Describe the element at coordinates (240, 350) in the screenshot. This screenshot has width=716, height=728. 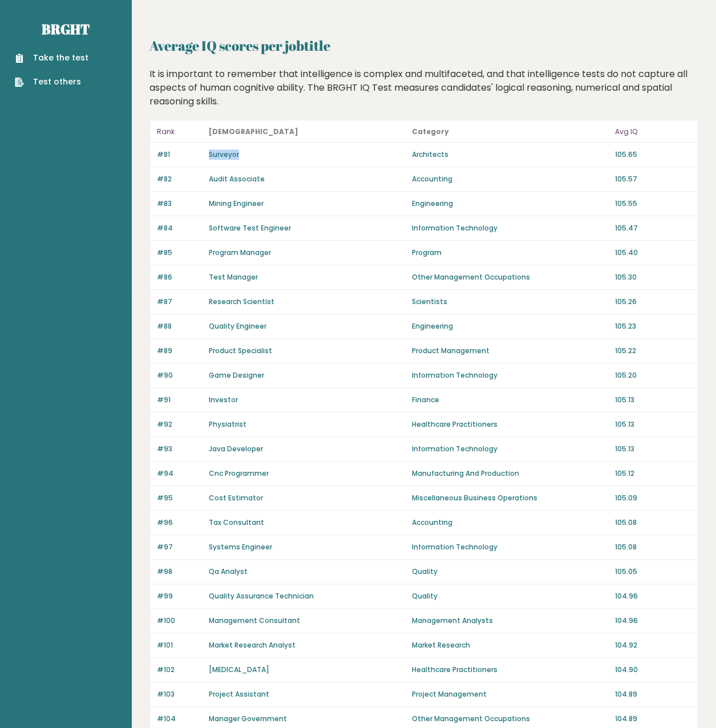
I see `a: Product Specialist` at that location.